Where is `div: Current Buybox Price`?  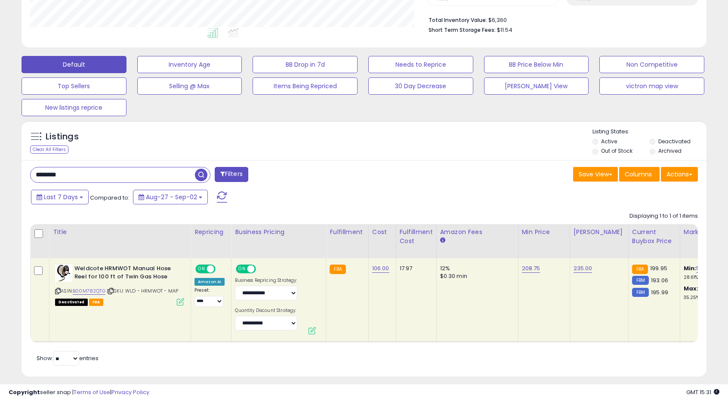
div: Current Buybox Price is located at coordinates (654, 237).